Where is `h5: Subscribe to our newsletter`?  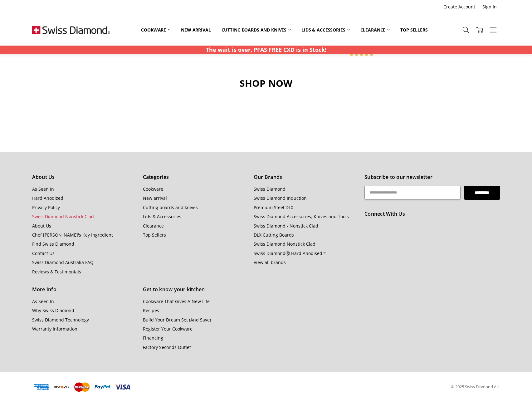 h5: Subscribe to our newsletter is located at coordinates (432, 177).